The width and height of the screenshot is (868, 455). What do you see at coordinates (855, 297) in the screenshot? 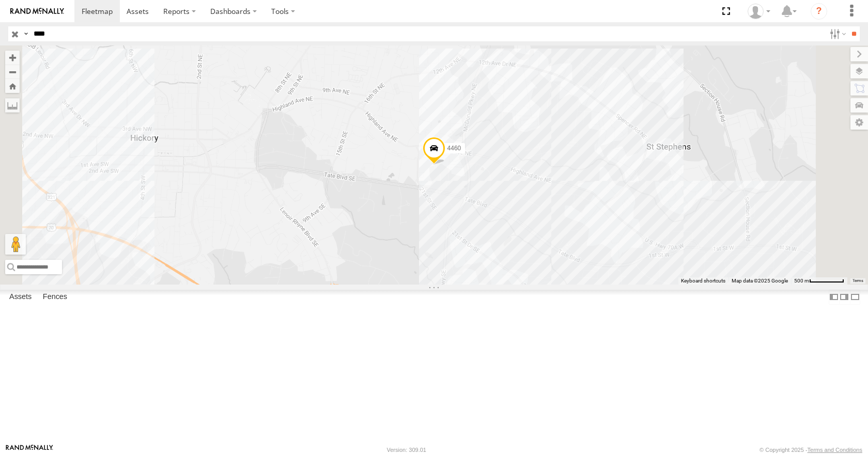
I see `label: Hide Summary Table` at bounding box center [855, 297].